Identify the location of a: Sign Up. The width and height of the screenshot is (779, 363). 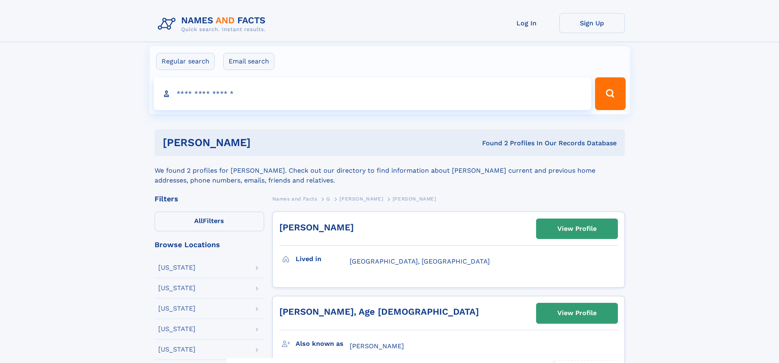
(592, 23).